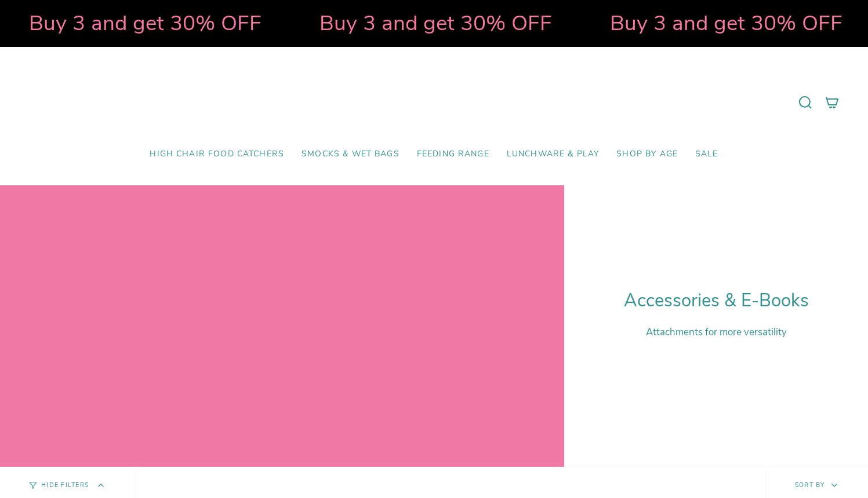 The height and width of the screenshot is (498, 868). Describe the element at coordinates (453, 154) in the screenshot. I see `span: Feeding Range` at that location.